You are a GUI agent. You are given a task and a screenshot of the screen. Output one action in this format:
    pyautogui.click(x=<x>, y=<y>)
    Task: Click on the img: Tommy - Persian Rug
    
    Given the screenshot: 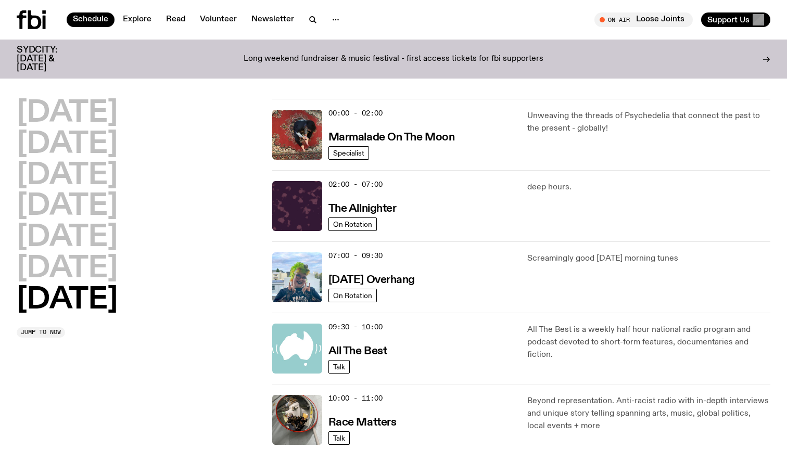 What is the action you would take?
    pyautogui.click(x=297, y=135)
    